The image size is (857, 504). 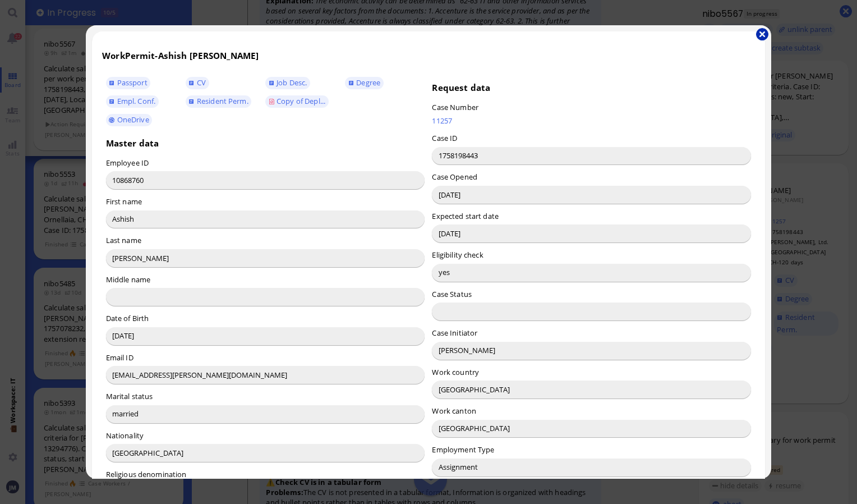 What do you see at coordinates (456, 372) in the screenshot?
I see `label: Work country` at bounding box center [456, 372].